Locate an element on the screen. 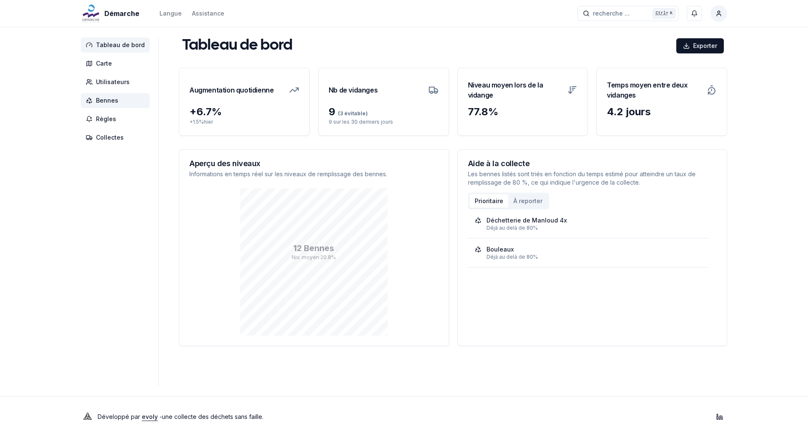  h1: Tableau de bord is located at coordinates (237, 46).